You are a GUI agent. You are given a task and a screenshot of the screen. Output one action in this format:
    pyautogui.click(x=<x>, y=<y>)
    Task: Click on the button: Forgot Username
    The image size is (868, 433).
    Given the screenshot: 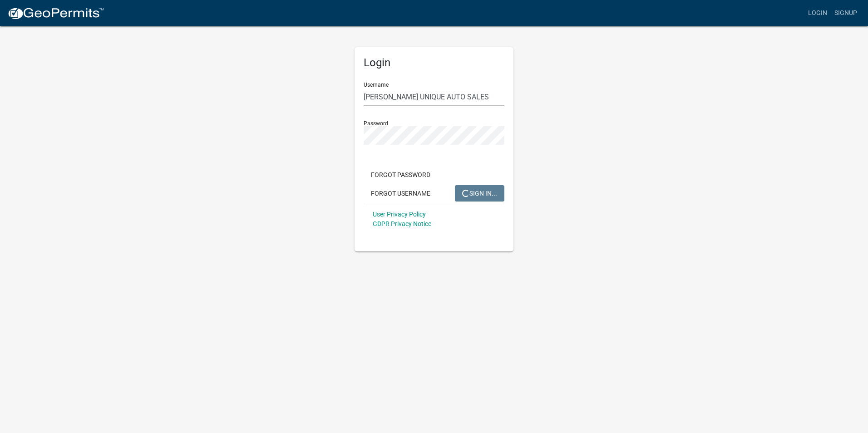 What is the action you would take?
    pyautogui.click(x=400, y=193)
    